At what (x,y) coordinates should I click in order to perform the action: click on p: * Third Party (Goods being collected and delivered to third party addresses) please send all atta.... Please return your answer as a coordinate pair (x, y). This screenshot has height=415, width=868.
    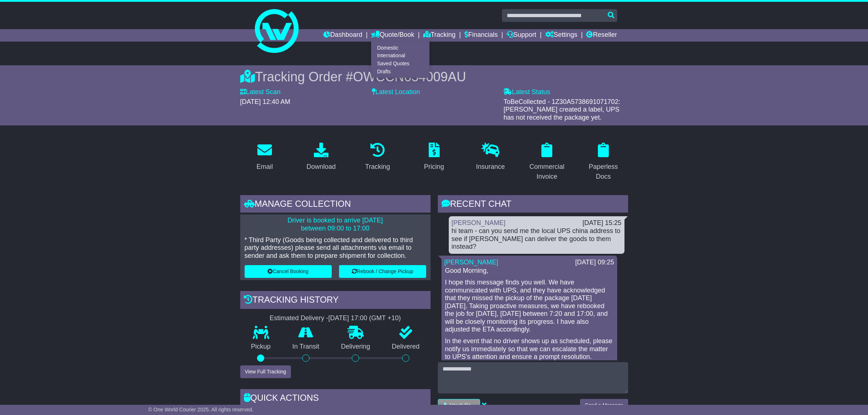
    Looking at the image, I should click on (335, 248).